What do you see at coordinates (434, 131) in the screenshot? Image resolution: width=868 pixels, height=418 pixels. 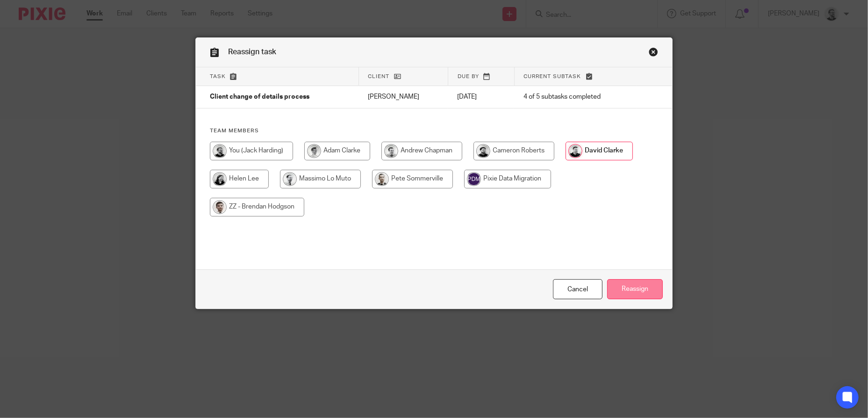 I see `h4: Team members` at bounding box center [434, 131].